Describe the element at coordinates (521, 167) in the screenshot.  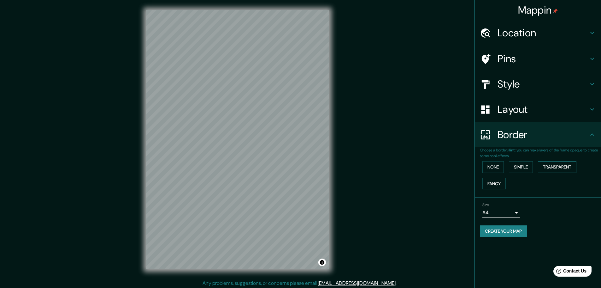
I see `button: Simple` at that location.